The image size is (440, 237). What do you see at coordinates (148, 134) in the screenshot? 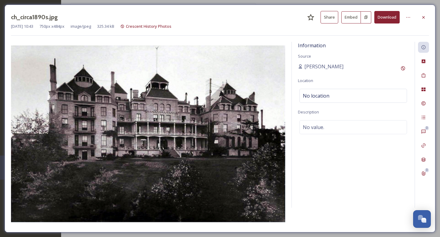
I see `img: ch_circa1890s.jpg` at bounding box center [148, 134].